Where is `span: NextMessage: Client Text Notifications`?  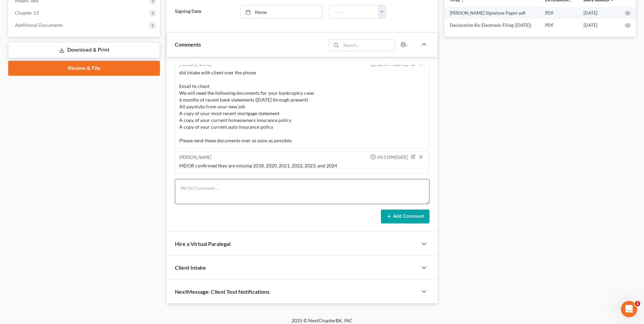 span: NextMessage: Client Text Notifications is located at coordinates (222, 291).